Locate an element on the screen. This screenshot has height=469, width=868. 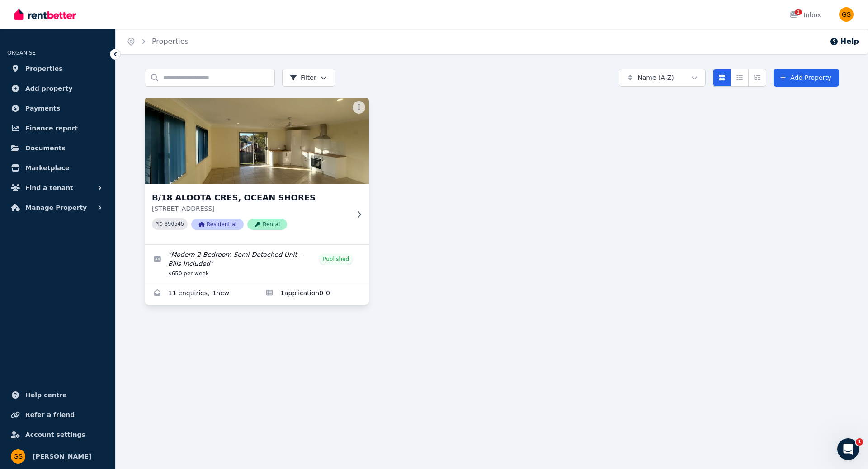
h3: B/18 ALOOTA CRES, OCEAN SHORES is located at coordinates (251, 198).